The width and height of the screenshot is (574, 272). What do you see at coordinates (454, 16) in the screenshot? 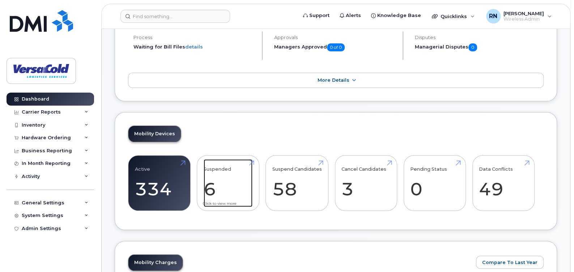
I see `span: Quicklinks` at bounding box center [454, 16].